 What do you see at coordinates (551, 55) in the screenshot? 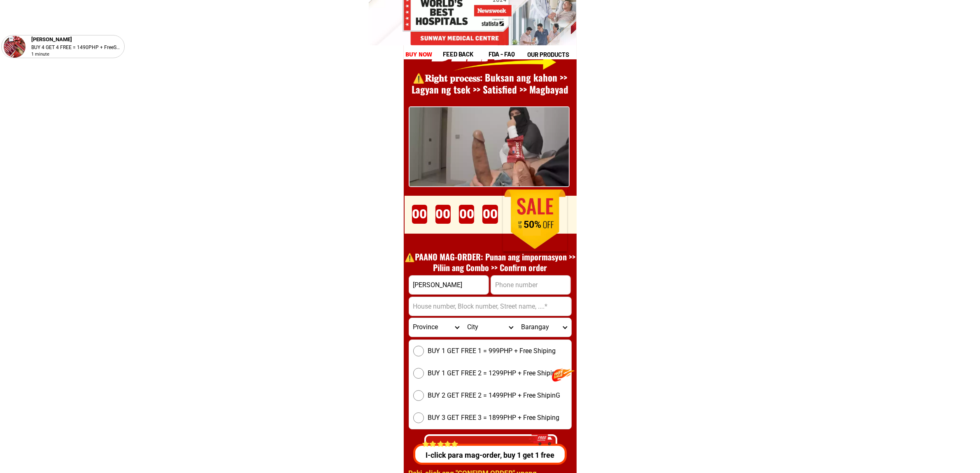
I see `h1: our products` at bounding box center [551, 55].